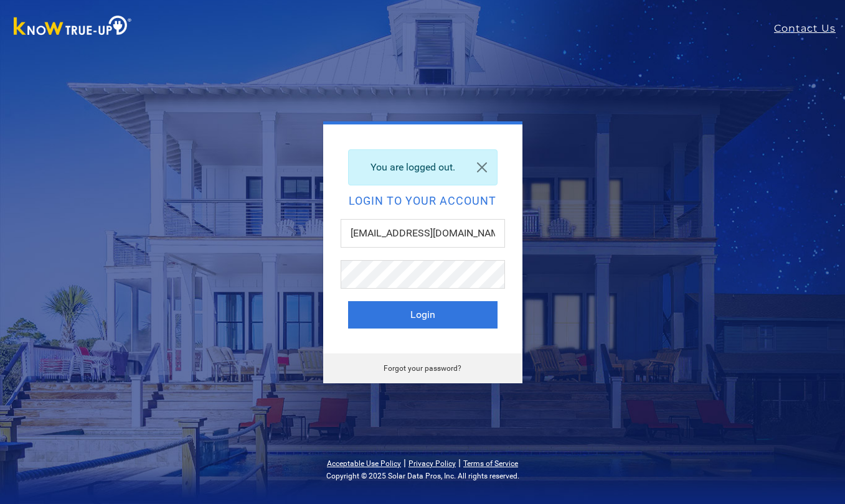 The width and height of the screenshot is (845, 504). Describe the element at coordinates (810, 29) in the screenshot. I see `a: Contact Us` at that location.